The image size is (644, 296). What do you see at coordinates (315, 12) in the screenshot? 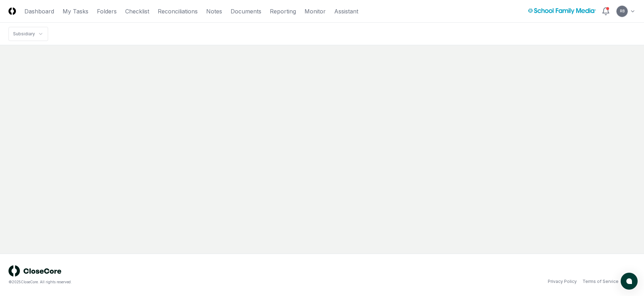
I see `a: Monitor` at bounding box center [315, 12].